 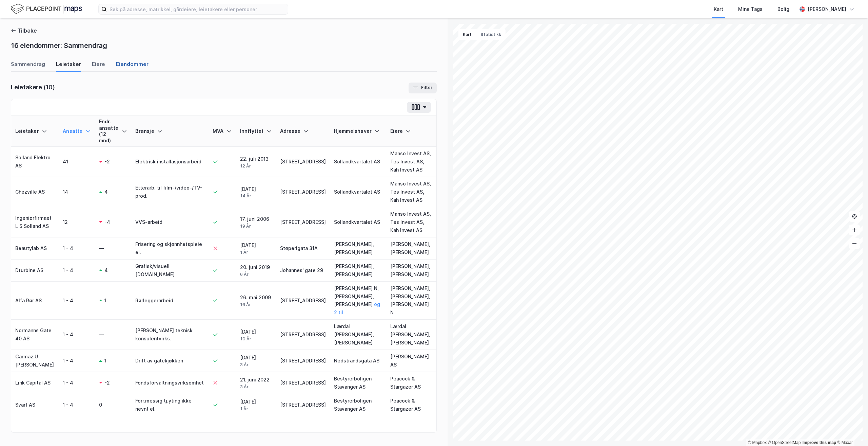 What do you see at coordinates (256, 274) in the screenshot?
I see `div: 6 År` at bounding box center [256, 274].